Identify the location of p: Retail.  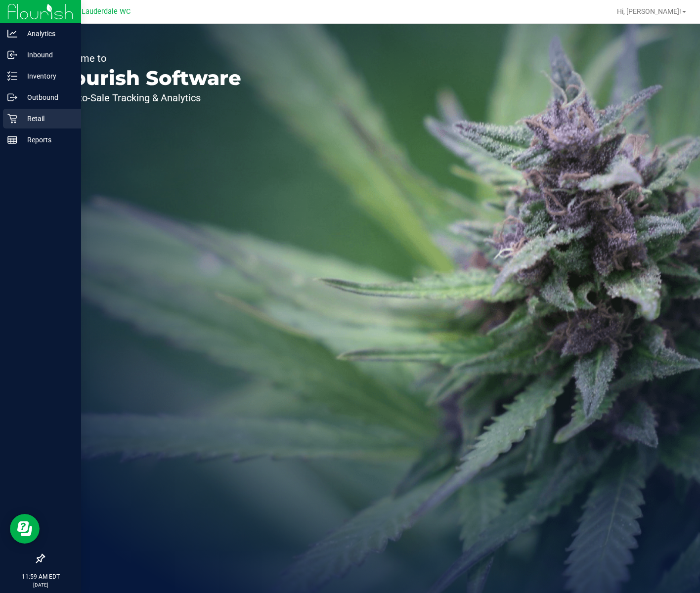
(47, 118).